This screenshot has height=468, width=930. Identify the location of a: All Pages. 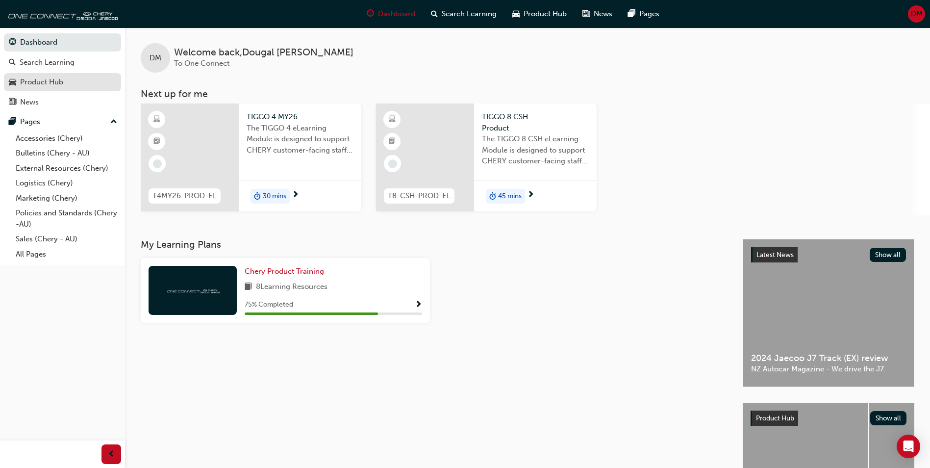
(66, 254).